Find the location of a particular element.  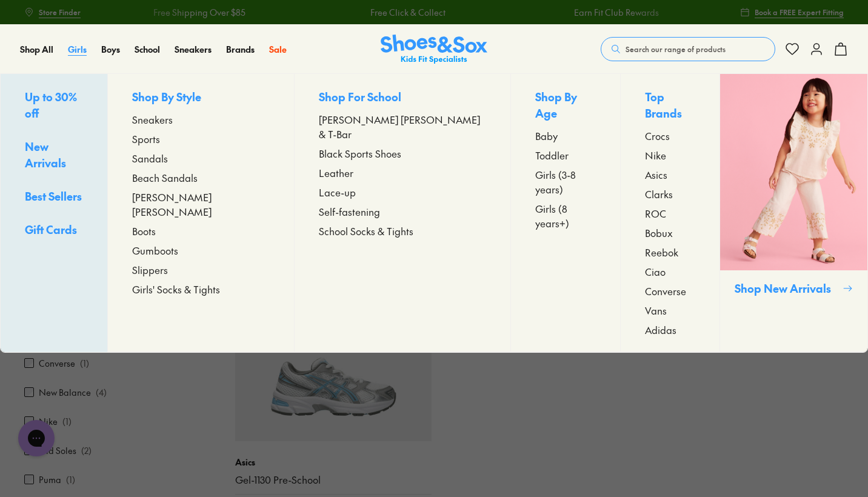

span: School Socks & Tights is located at coordinates (366, 231).